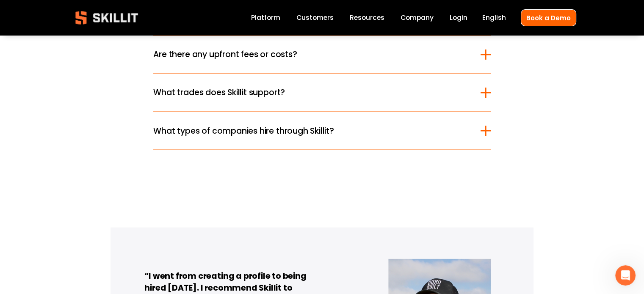 Image resolution: width=644 pixels, height=294 pixels. What do you see at coordinates (317, 54) in the screenshot?
I see `span: Are there any upfront fees or costs?` at bounding box center [317, 54].